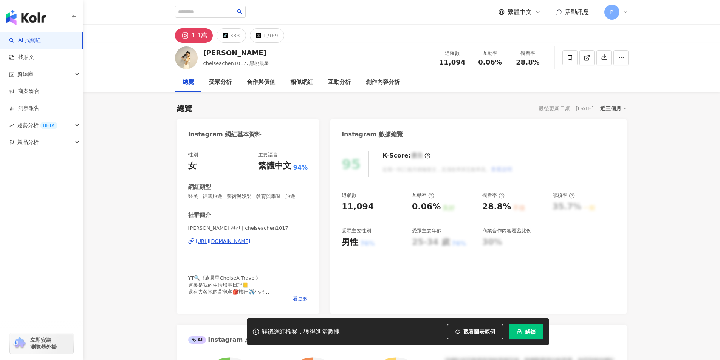  I want to click on a: chrome extension立即安裝 瀏覽器外掛, so click(42, 344).